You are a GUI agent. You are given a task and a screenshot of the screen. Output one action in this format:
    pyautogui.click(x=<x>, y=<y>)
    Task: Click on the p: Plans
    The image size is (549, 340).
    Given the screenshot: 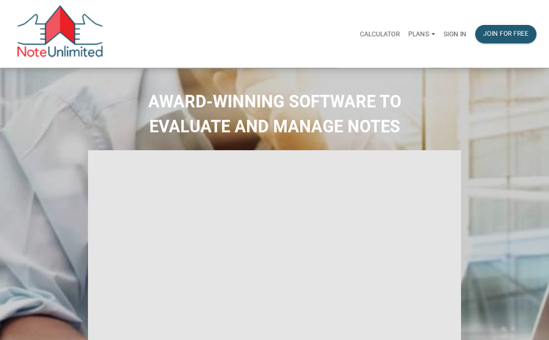 What is the action you would take?
    pyautogui.click(x=419, y=34)
    